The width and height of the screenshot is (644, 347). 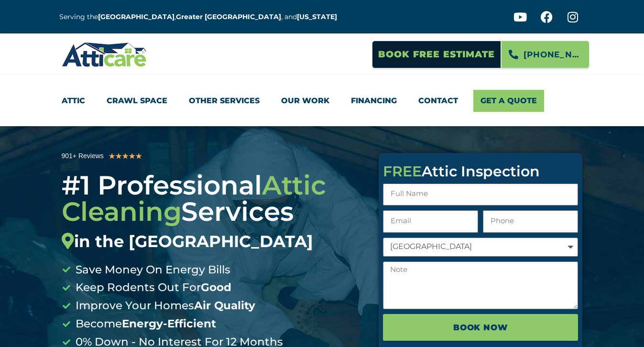 I want to click on b: Energy-Efficient, so click(x=169, y=323).